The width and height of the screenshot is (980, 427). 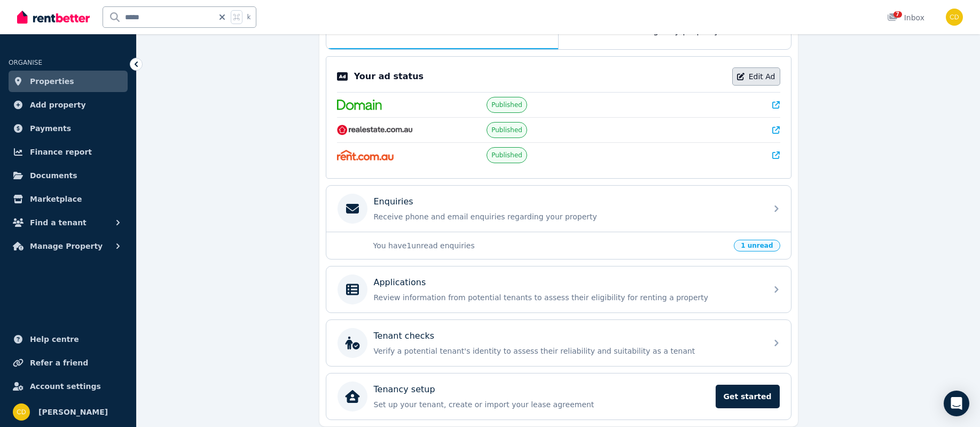 I want to click on a: Tenancy setupSet up your tenant, create or import your lease agreementGet started, so click(x=558, y=396).